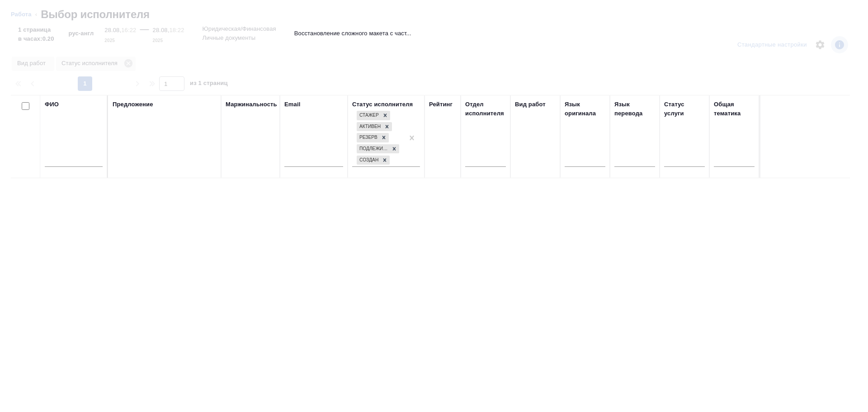 The width and height of the screenshot is (868, 412). Describe the element at coordinates (368, 116) in the screenshot. I see `div: Стажер` at that location.